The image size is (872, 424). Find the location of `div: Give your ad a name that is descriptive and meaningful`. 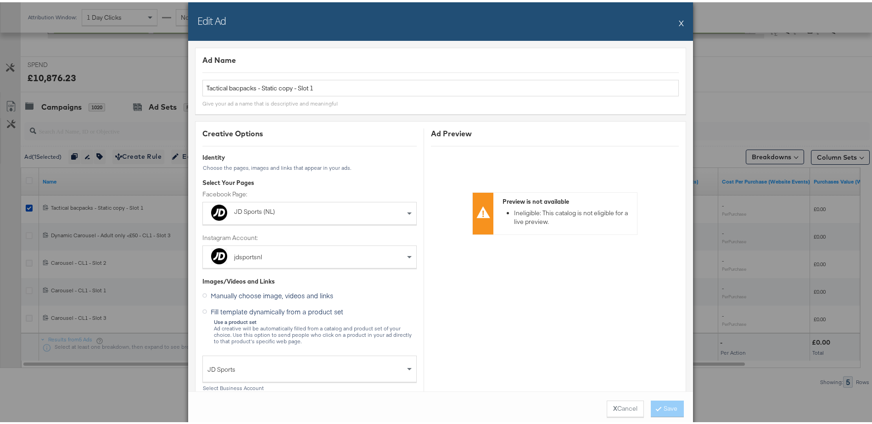

div: Give your ad a name that is descriptive and meaningful is located at coordinates (270, 101).